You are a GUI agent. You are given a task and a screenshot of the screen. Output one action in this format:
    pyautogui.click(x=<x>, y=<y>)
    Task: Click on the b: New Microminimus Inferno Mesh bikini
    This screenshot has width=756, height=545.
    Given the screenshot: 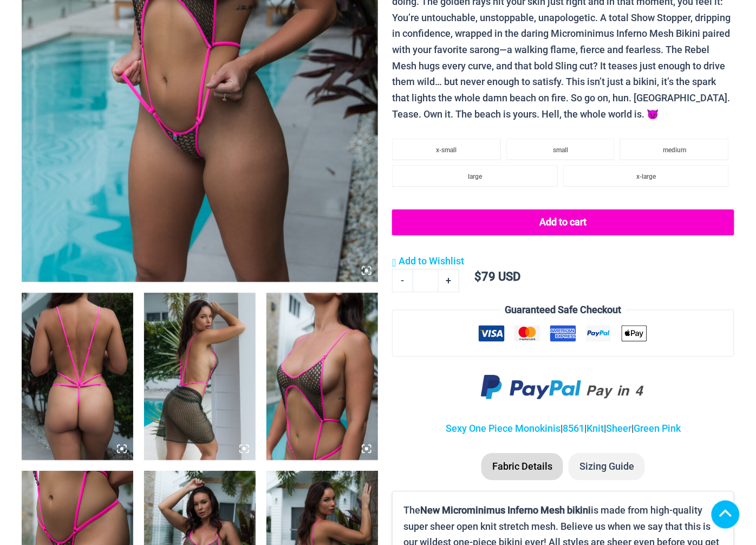 What is the action you would take?
    pyautogui.click(x=505, y=510)
    